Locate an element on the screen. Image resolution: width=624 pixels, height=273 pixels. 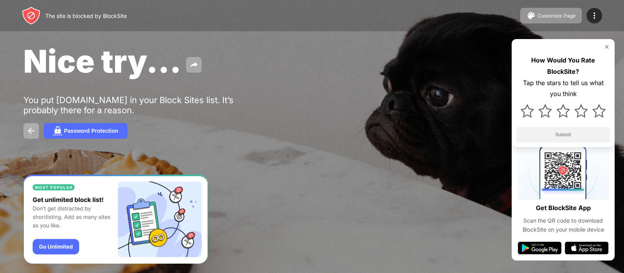
img: header-logo.svg is located at coordinates (31, 16).